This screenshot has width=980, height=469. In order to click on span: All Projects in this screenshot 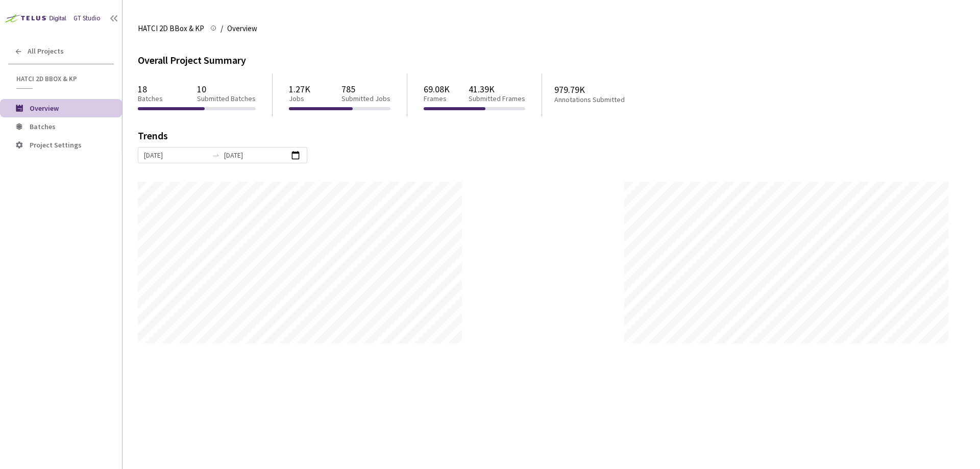, I will do `click(45, 51)`.